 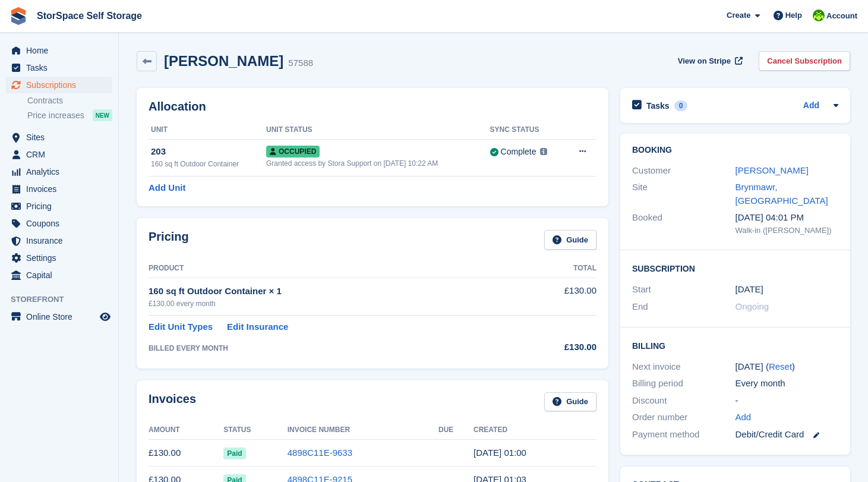 I want to click on span: Storefront, so click(x=64, y=300).